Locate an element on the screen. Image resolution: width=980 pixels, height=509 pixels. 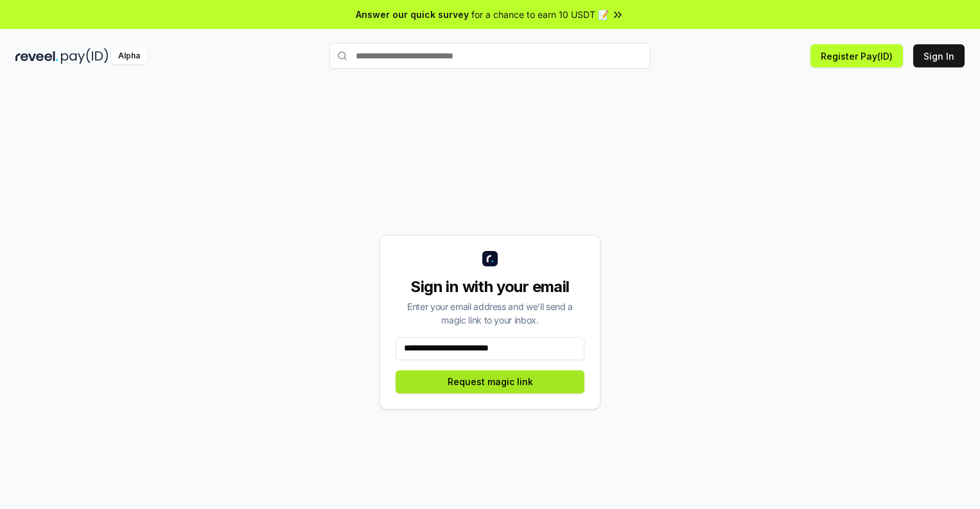
img: reveel_dark is located at coordinates (37, 56).